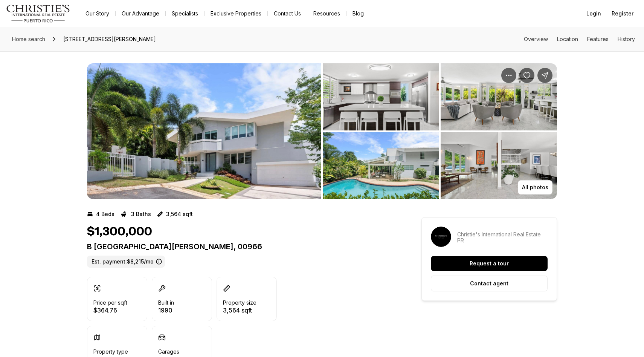  What do you see at coordinates (598, 39) in the screenshot?
I see `a: Skip to: Features` at bounding box center [598, 39].